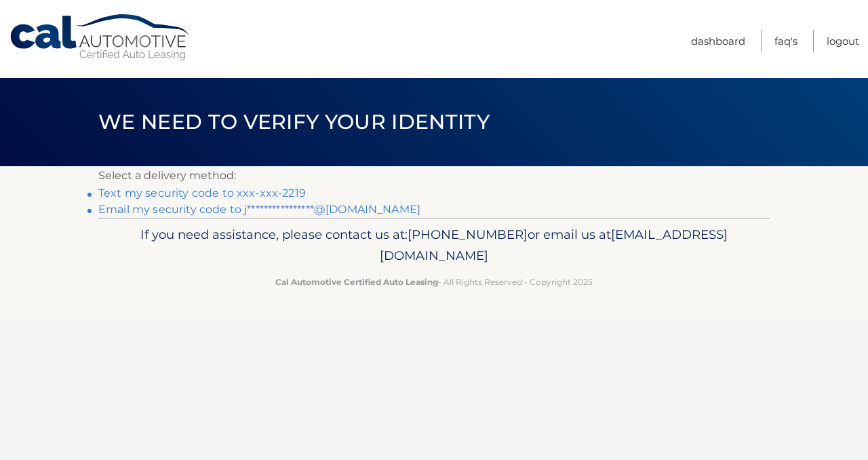 The width and height of the screenshot is (868, 460). I want to click on a: Text my security code to xxx-xxx-2219, so click(202, 193).